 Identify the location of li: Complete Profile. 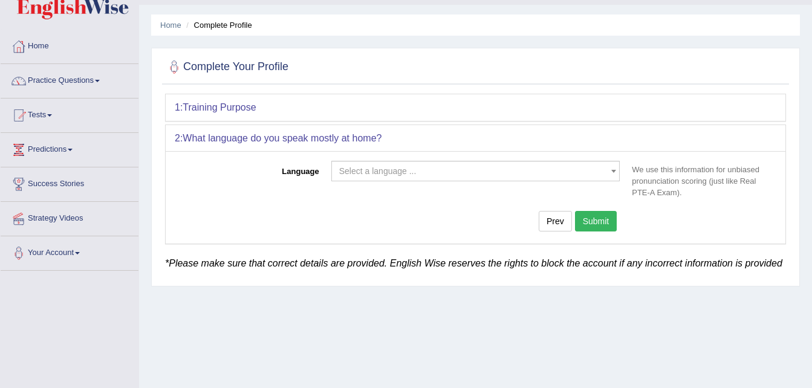
(217, 25).